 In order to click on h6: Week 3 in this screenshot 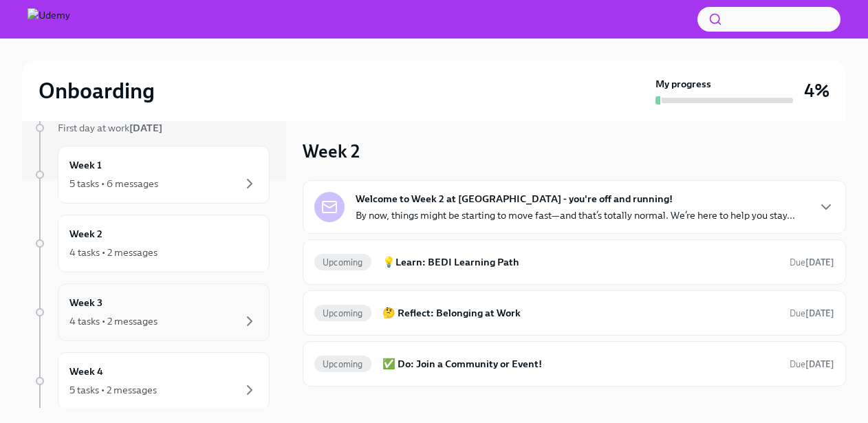, I will do `click(86, 303)`.